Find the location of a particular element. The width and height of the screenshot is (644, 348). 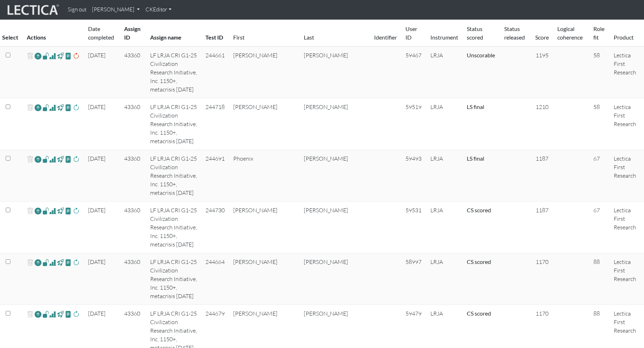

a: Sign out is located at coordinates (77, 10).